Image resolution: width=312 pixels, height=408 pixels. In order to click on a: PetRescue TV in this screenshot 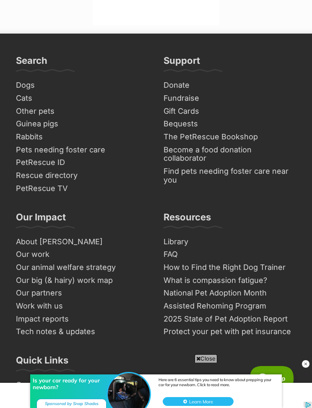, I will do `click(82, 188)`.